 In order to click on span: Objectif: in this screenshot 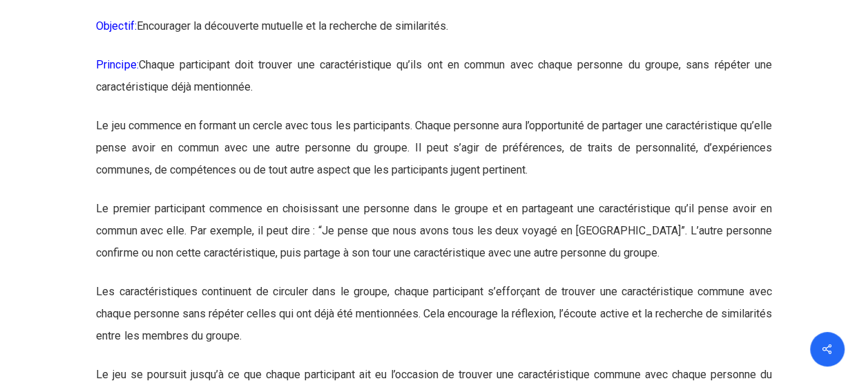, I will do `click(116, 26)`.